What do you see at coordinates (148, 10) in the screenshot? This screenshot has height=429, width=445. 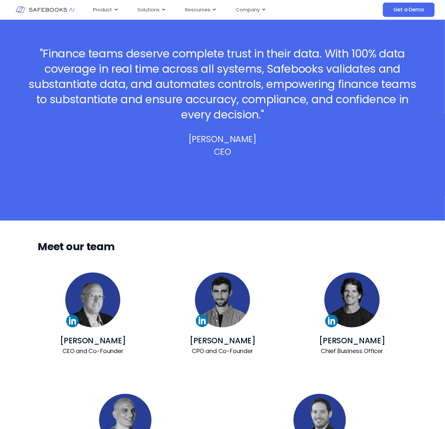 I see `span: Solutions` at bounding box center [148, 10].